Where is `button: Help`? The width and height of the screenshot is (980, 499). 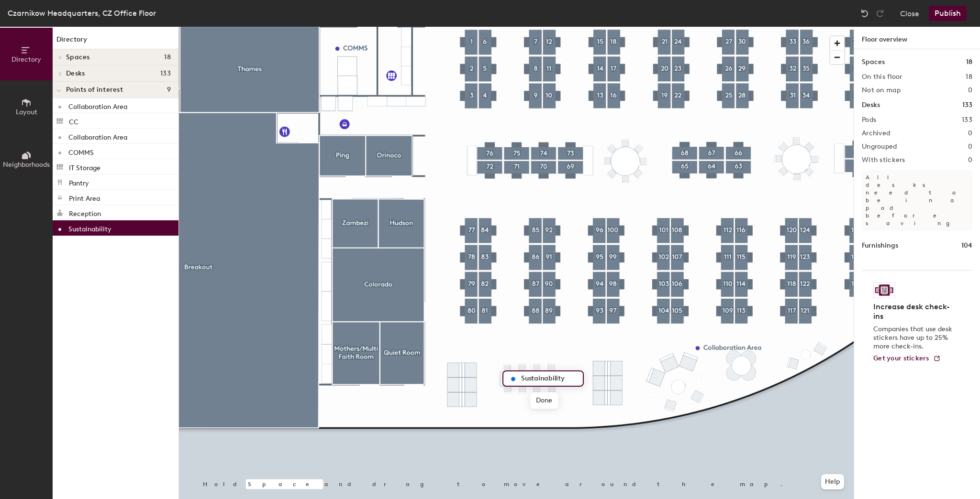
button: Help is located at coordinates (833, 482).